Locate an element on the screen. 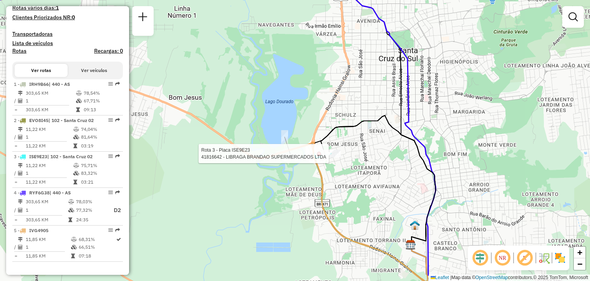  span: 3 - is located at coordinates (53, 156).